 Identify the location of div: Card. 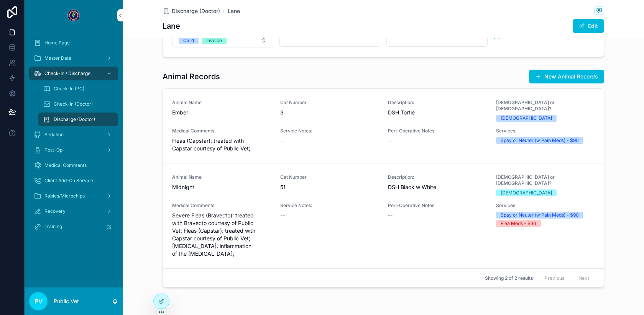
(189, 40).